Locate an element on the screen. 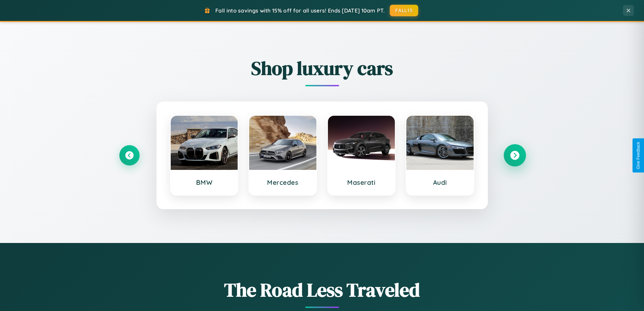  h3: Audi is located at coordinates (440, 182).